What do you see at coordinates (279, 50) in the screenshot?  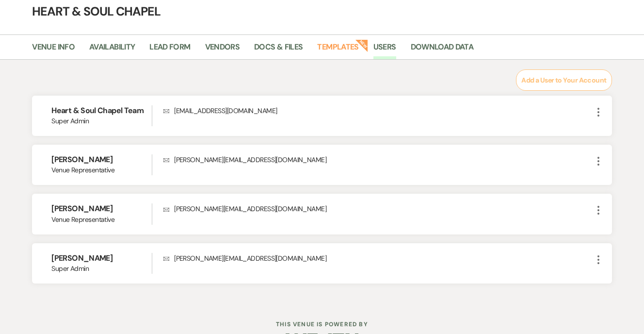 I see `a: Docs & Files` at bounding box center [279, 50].